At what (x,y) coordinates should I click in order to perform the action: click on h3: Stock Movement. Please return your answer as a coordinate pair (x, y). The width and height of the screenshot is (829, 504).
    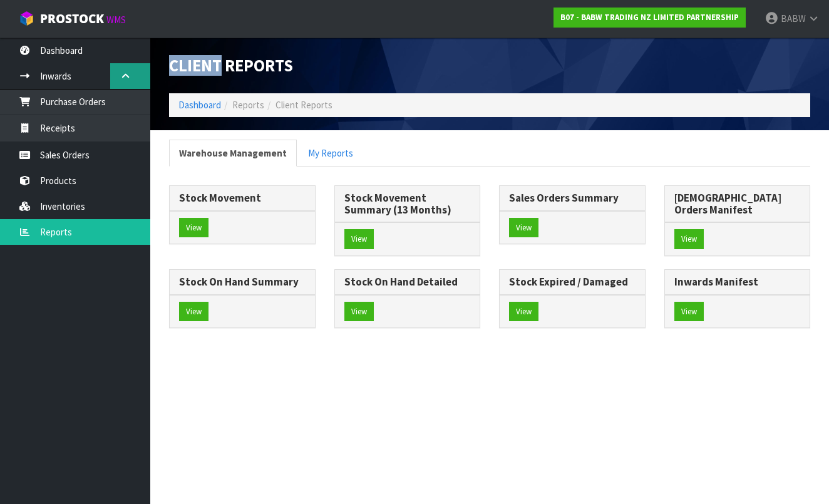
    Looking at the image, I should click on (242, 198).